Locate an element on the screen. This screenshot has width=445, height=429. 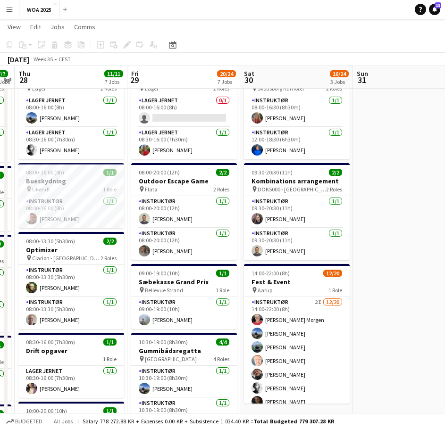
span: Edit is located at coordinates (35, 27).